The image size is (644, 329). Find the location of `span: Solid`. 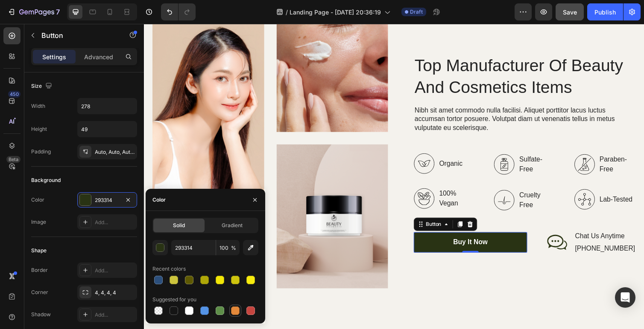

span: Solid is located at coordinates (179, 226).